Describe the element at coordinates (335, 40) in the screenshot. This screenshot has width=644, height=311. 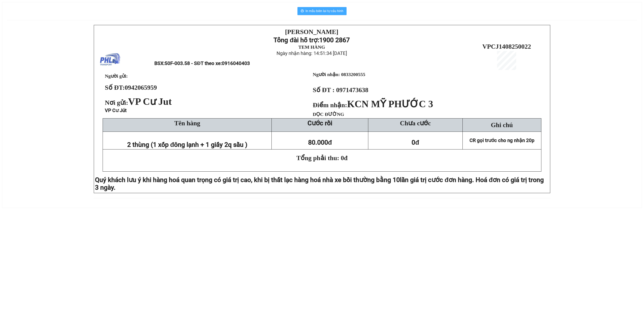
I see `strong: 1900 2867` at that location.